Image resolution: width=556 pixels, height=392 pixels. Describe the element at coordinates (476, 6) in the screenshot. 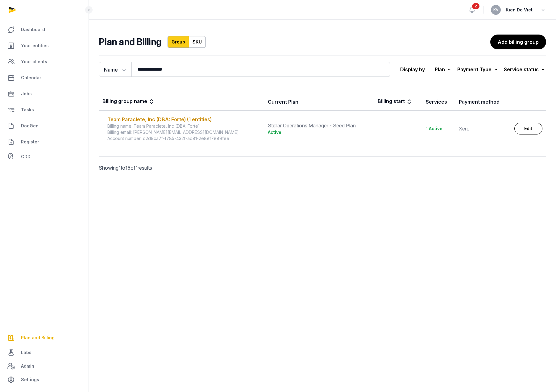

I see `span: 2` at that location.